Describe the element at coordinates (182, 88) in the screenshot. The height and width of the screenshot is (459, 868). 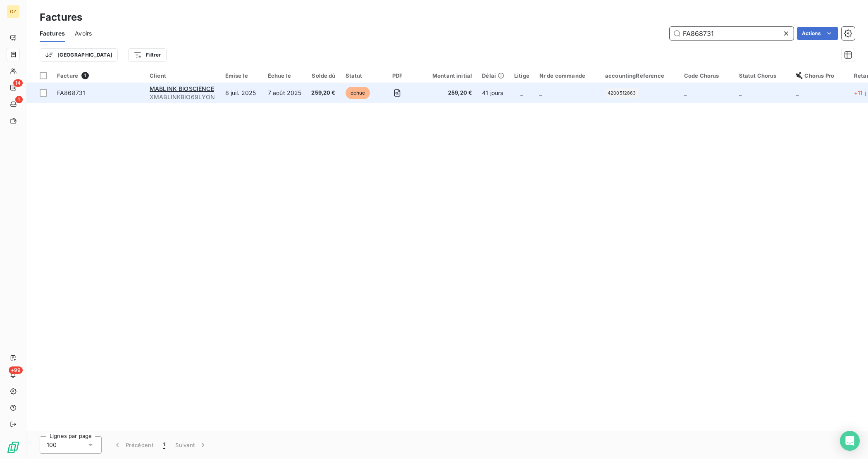
I see `span: MABLINK BIOSCIENCE` at that location.